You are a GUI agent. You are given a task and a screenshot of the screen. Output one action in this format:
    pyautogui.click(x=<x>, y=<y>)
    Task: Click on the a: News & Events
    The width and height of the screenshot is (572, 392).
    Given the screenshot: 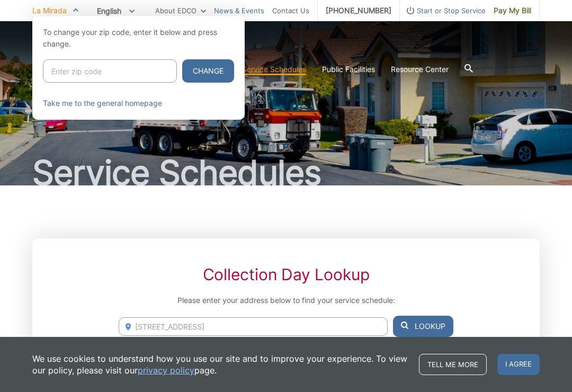 What is the action you would take?
    pyautogui.click(x=239, y=11)
    